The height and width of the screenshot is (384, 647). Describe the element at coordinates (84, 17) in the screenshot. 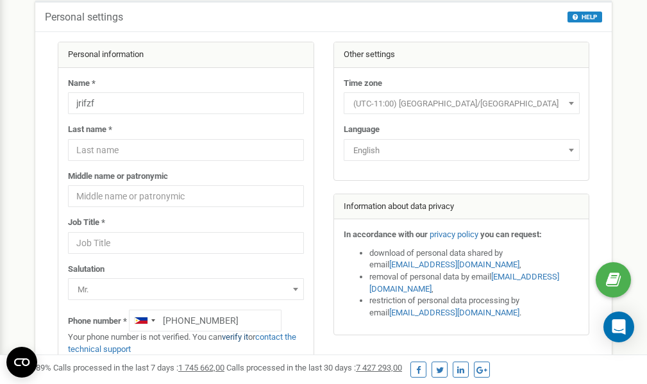

I see `h5: Personal settings` at that location.